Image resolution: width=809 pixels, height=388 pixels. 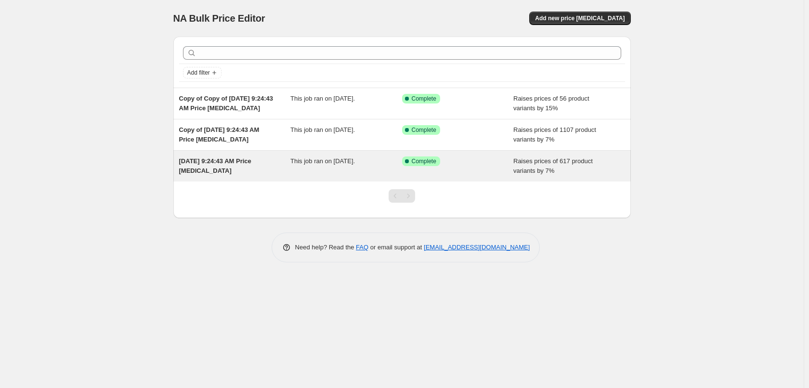 What do you see at coordinates (199, 73) in the screenshot?
I see `span: Add filter` at bounding box center [199, 73].